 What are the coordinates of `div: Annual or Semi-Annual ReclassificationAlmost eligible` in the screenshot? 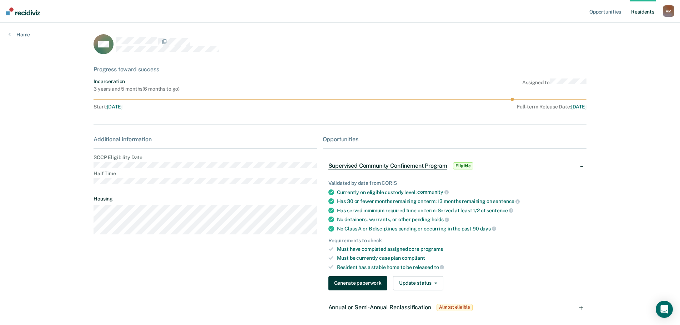 It's located at (454, 308).